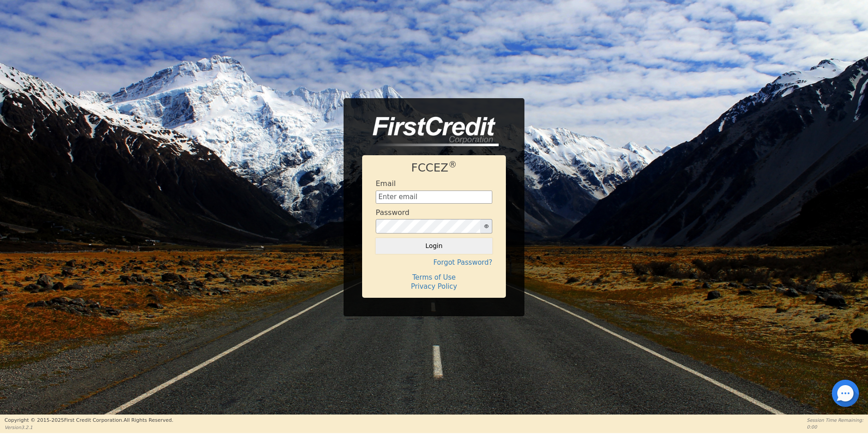 The height and width of the screenshot is (434, 868). What do you see at coordinates (434, 277) in the screenshot?
I see `h4: Terms of Use` at bounding box center [434, 277].